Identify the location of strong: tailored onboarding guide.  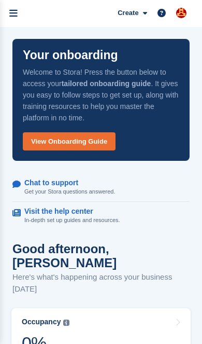
(106, 84).